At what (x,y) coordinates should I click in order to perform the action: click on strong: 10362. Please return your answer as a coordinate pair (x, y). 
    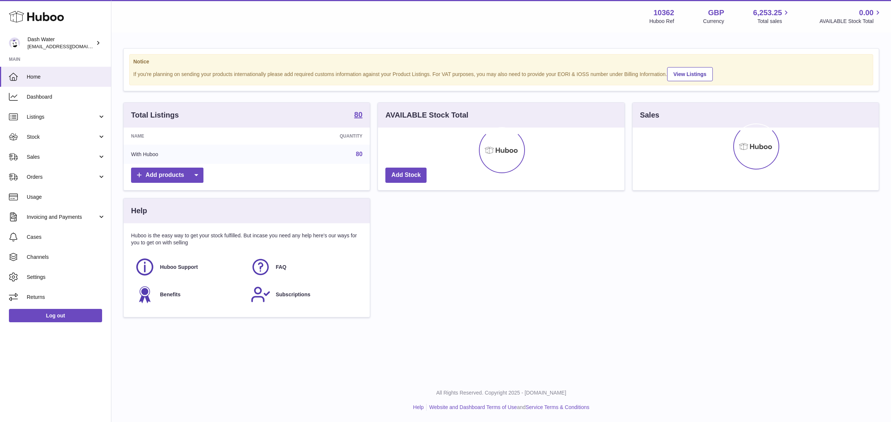
    Looking at the image, I should click on (664, 13).